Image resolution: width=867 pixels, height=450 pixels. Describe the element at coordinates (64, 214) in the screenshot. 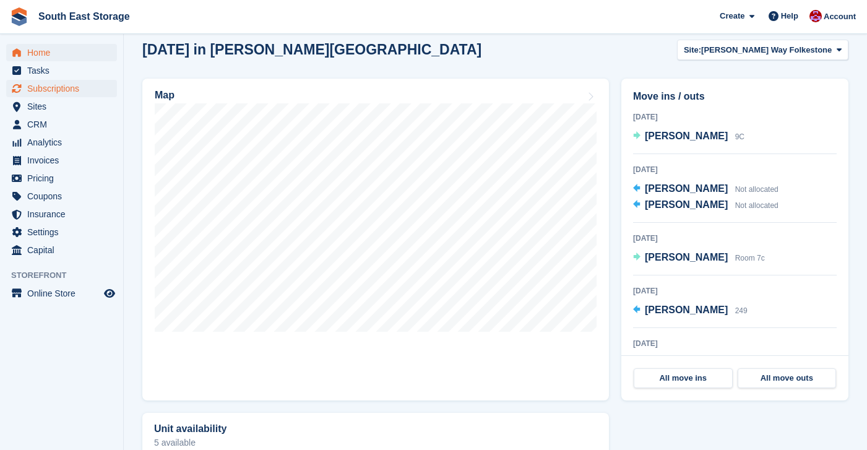

I see `span: Insurance` at that location.